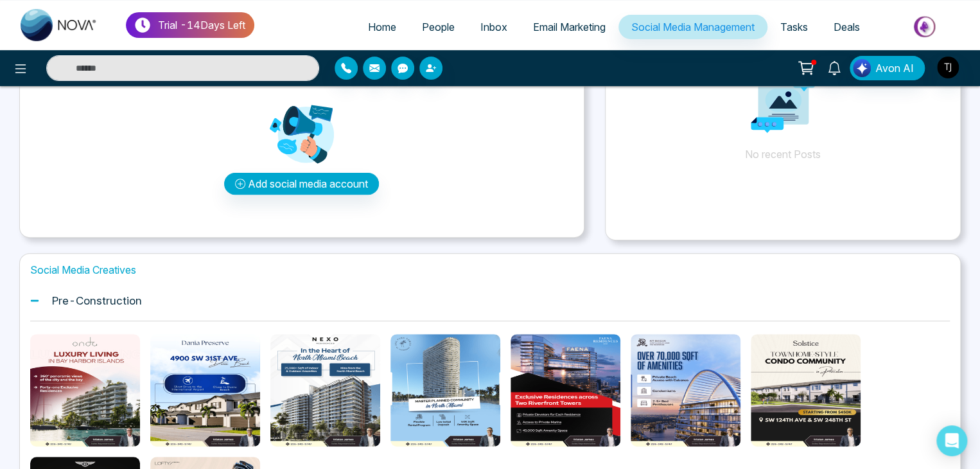 This screenshot has height=469, width=980. I want to click on a: Deals, so click(846, 27).